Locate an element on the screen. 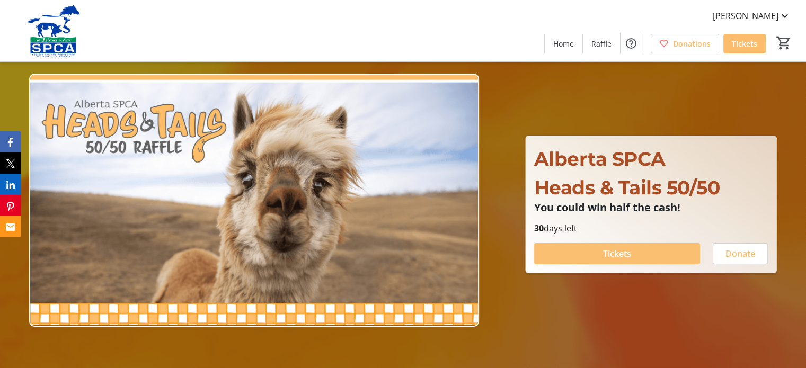 The width and height of the screenshot is (806, 368). p: You could win half the cash! is located at coordinates (651, 208).